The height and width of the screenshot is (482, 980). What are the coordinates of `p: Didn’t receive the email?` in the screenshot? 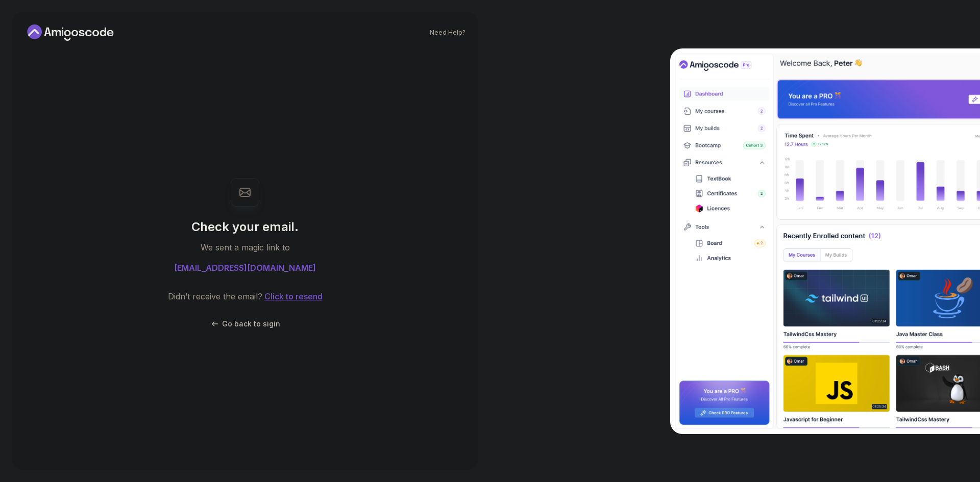 It's located at (215, 296).